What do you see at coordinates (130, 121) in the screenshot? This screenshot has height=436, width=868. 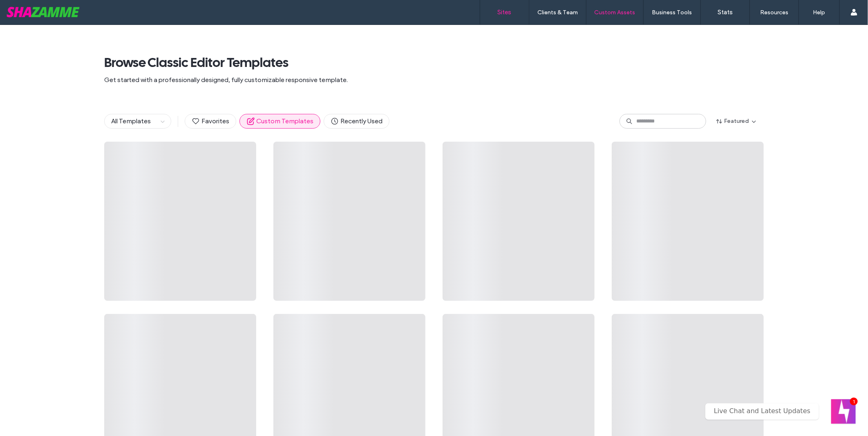 I see `span: All Templates` at bounding box center [130, 121].